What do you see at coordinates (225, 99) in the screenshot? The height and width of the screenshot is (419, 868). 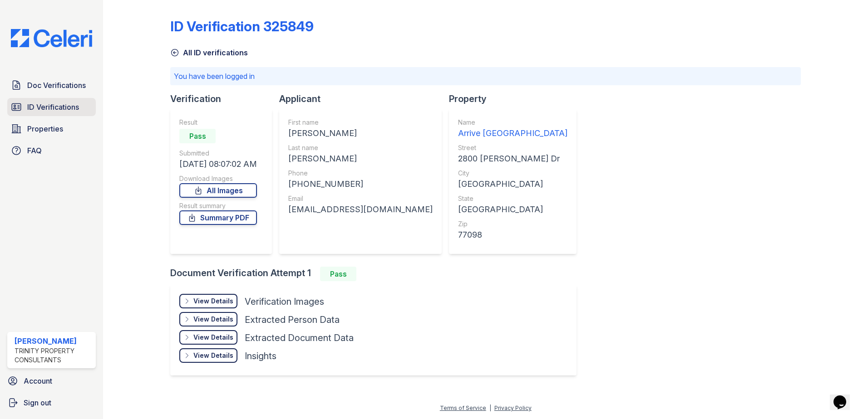 I see `div: Verification` at bounding box center [225, 99].